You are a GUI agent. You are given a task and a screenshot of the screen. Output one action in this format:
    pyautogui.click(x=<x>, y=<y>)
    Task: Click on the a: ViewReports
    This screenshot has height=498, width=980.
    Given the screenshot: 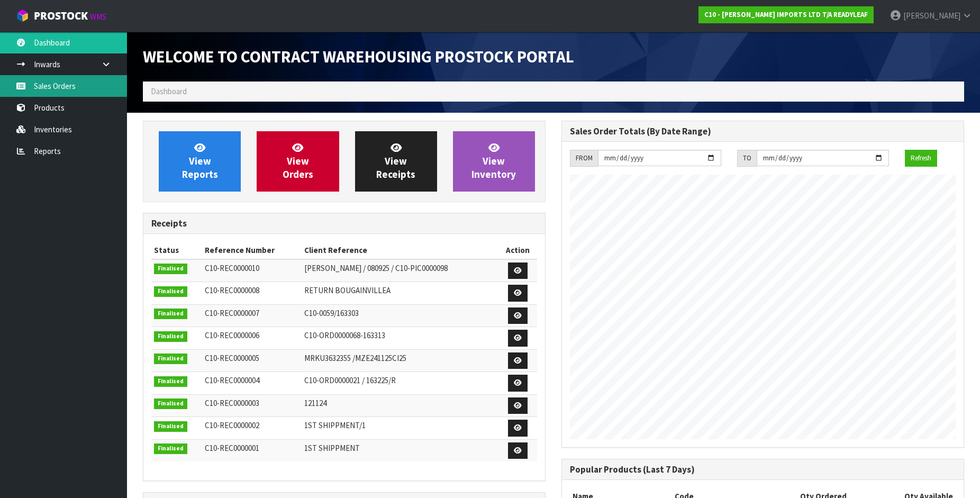 What is the action you would take?
    pyautogui.click(x=199, y=161)
    